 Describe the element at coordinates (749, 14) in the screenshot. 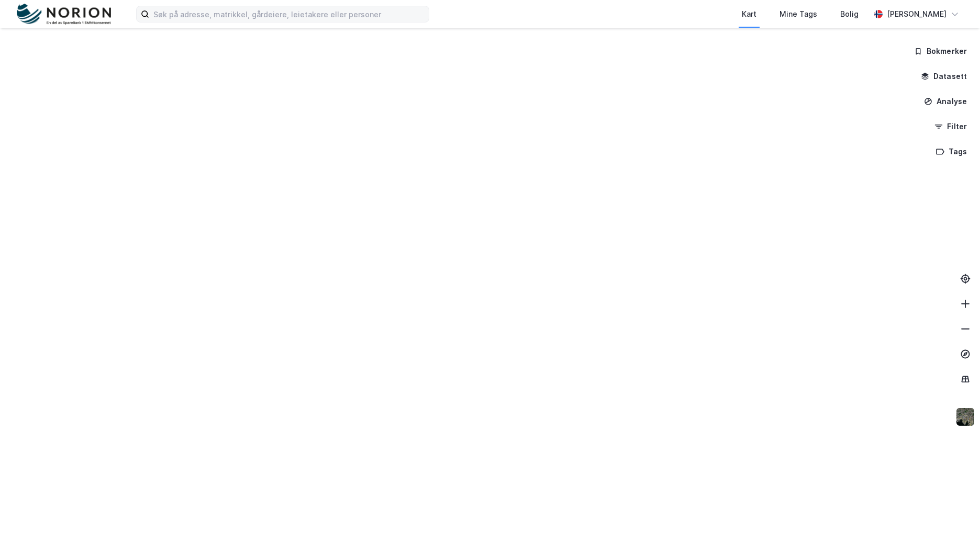

I see `div: Kart` at that location.